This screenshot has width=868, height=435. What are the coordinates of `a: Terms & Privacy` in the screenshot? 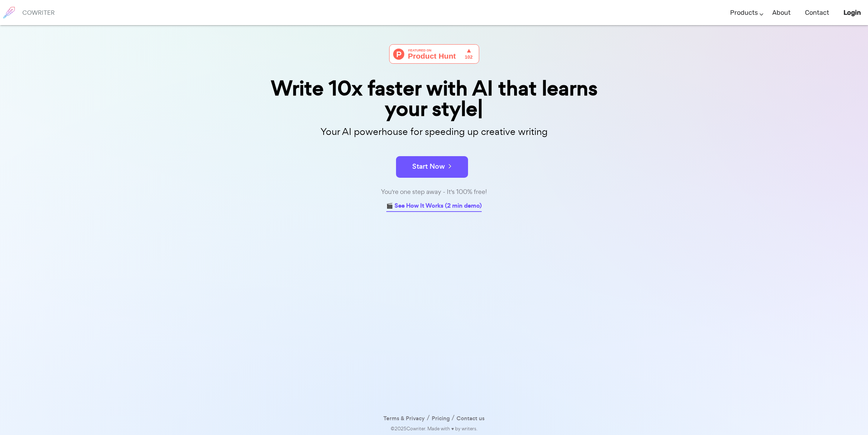 It's located at (404, 418).